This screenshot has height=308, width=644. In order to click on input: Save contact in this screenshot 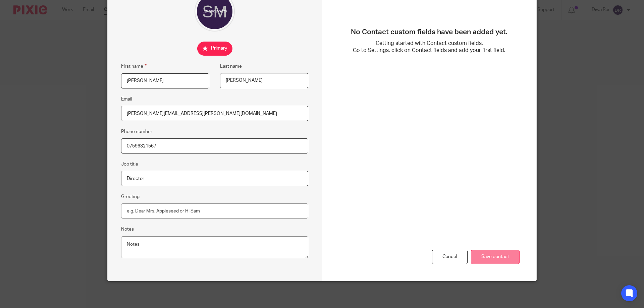, I will do `click(495, 257)`.